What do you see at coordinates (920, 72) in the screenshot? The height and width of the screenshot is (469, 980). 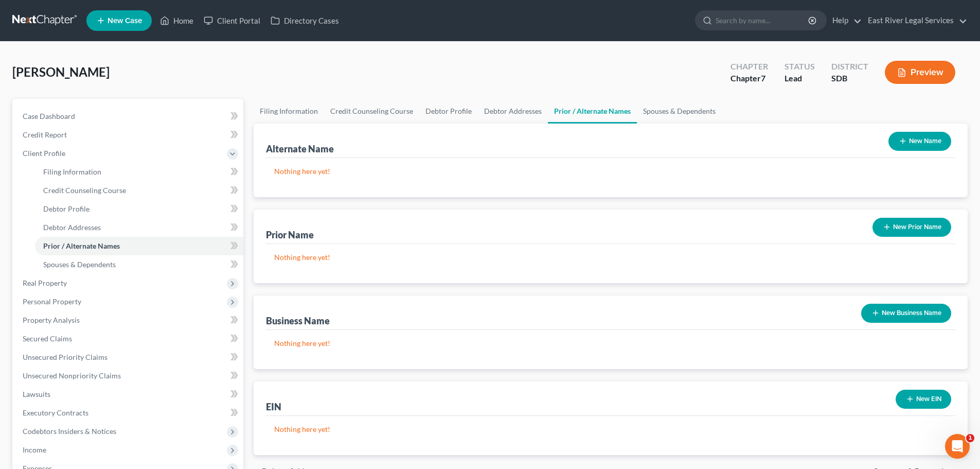 I see `button: Preview` at bounding box center [920, 72].